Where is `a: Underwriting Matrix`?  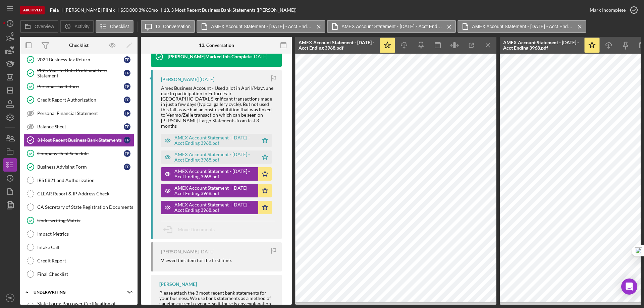 a: Underwriting Matrix is located at coordinates (79, 221).